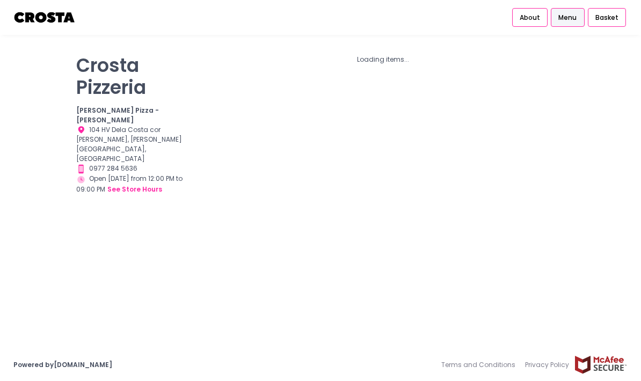  What do you see at coordinates (383, 60) in the screenshot?
I see `div: Loading items...` at bounding box center [383, 60].